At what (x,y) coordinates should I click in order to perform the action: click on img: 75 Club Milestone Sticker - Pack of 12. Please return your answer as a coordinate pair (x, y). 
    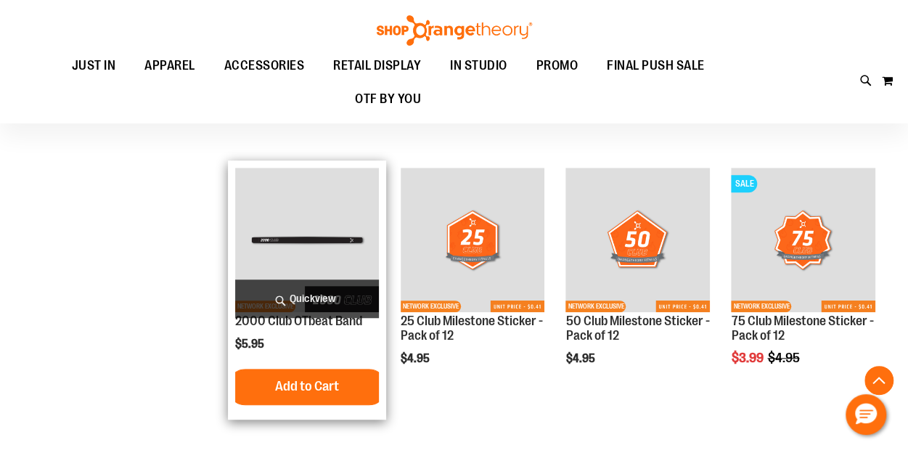
    Looking at the image, I should click on (803, 240).